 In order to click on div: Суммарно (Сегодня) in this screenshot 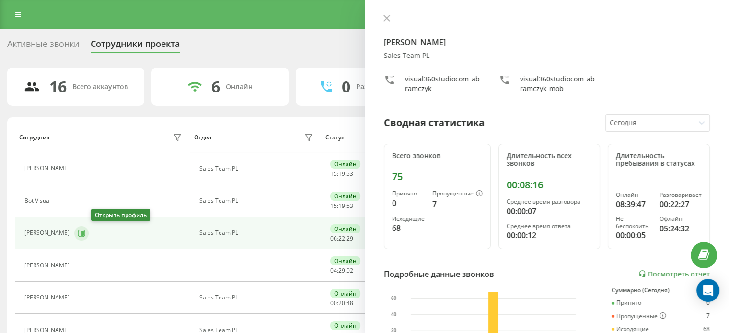, I will do `click(660, 290)`.